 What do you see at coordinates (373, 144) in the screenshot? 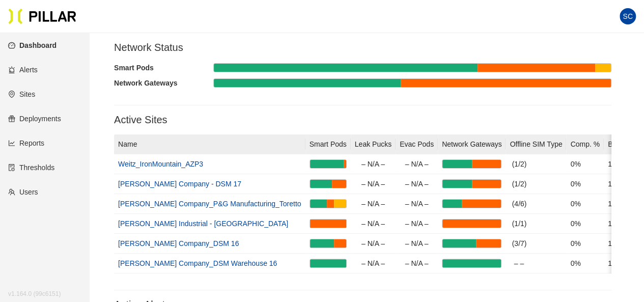
I see `th: Leak Pucks` at bounding box center [373, 144].